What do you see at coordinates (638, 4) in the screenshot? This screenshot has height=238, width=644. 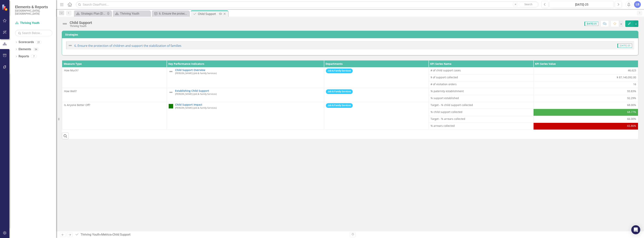 I see `div: LB` at bounding box center [638, 4].